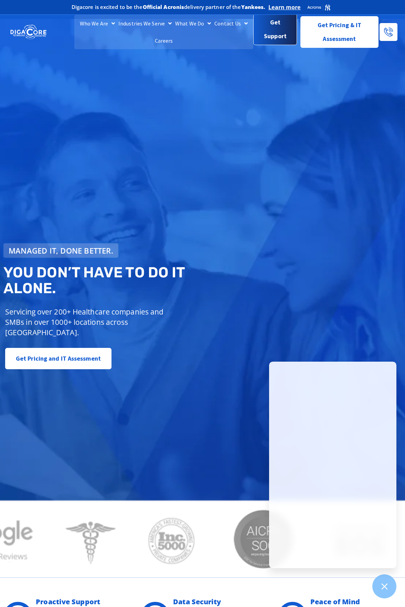 The image size is (405, 607). What do you see at coordinates (275, 29) in the screenshot?
I see `a: Get Support` at bounding box center [275, 29].